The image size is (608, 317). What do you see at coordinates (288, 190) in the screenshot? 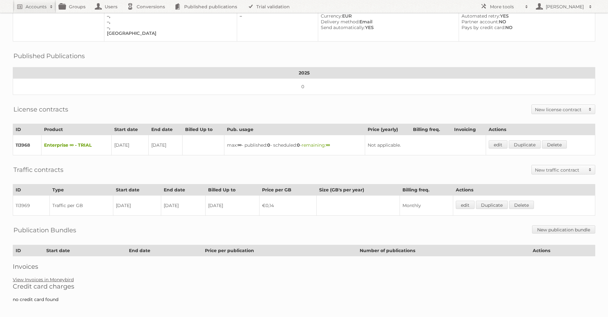
I see `th: Price per GB` at bounding box center [288, 190].